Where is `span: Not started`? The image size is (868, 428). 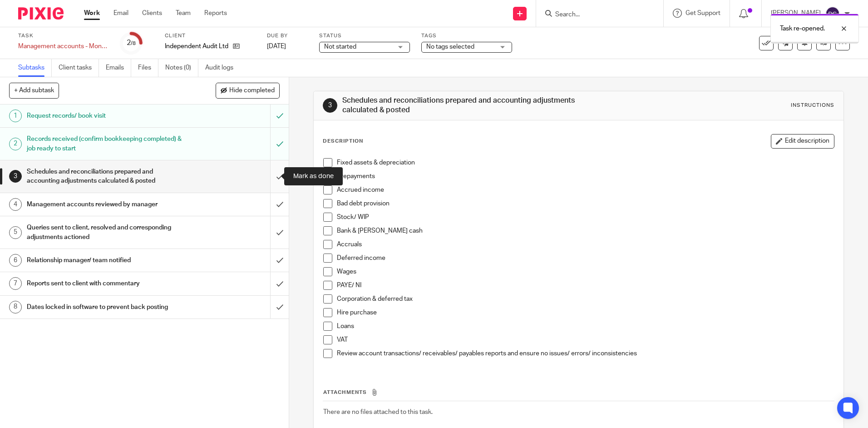
span: Not started is located at coordinates (340, 47).